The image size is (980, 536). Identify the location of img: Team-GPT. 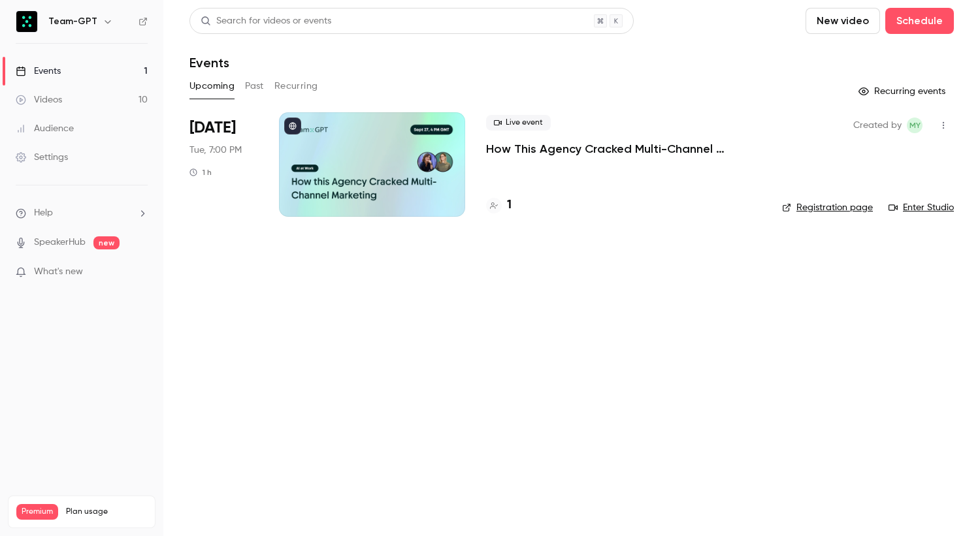
(27, 21).